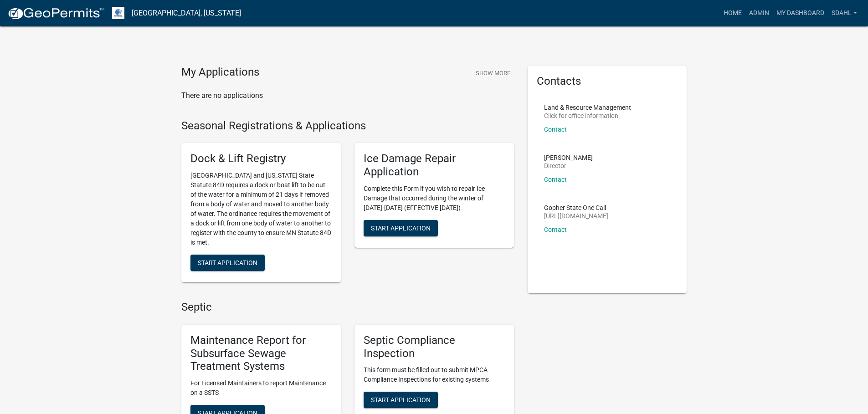 This screenshot has width=868, height=414. Describe the element at coordinates (568, 166) in the screenshot. I see `p: Director` at that location.